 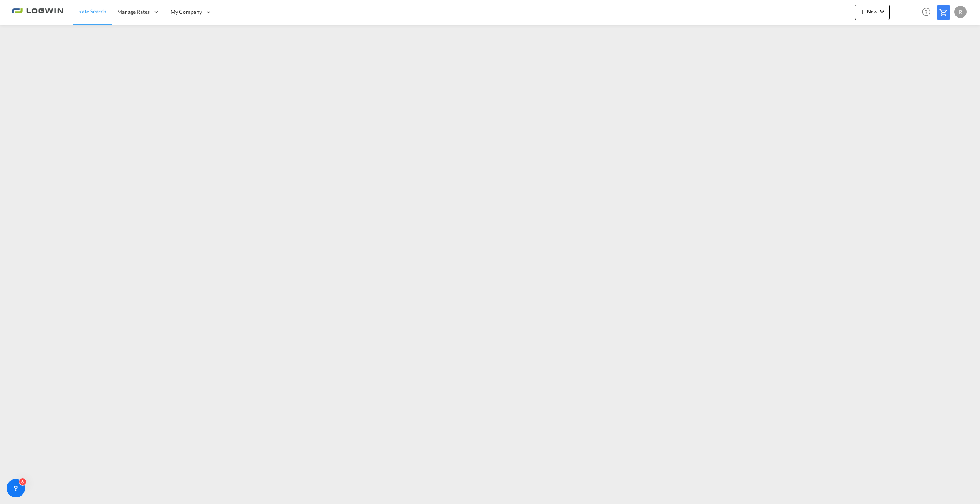 I want to click on span: New, so click(x=872, y=11).